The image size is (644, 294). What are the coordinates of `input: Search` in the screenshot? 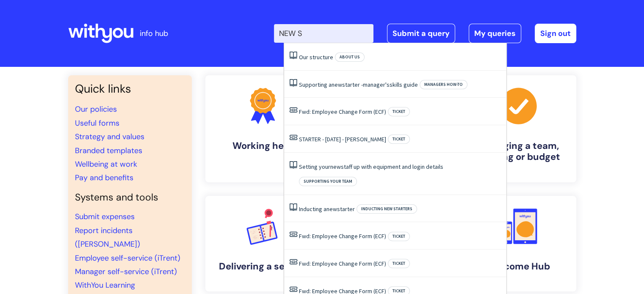 It's located at (324, 33).